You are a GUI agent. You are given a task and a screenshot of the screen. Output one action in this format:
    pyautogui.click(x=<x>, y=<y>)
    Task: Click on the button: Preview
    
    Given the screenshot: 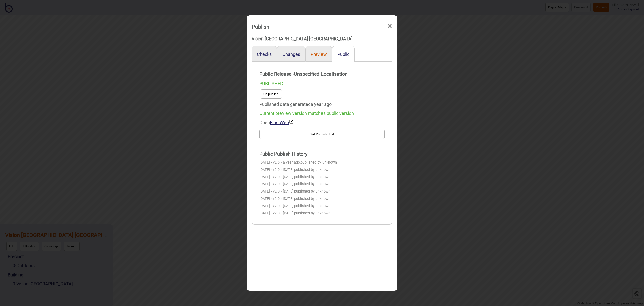 What is the action you would take?
    pyautogui.click(x=319, y=54)
    